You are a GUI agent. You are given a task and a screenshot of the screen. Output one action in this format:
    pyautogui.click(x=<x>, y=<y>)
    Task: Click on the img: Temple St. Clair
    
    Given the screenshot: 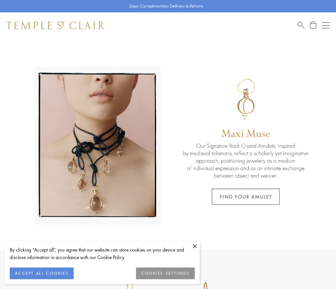 What is the action you would take?
    pyautogui.click(x=56, y=25)
    